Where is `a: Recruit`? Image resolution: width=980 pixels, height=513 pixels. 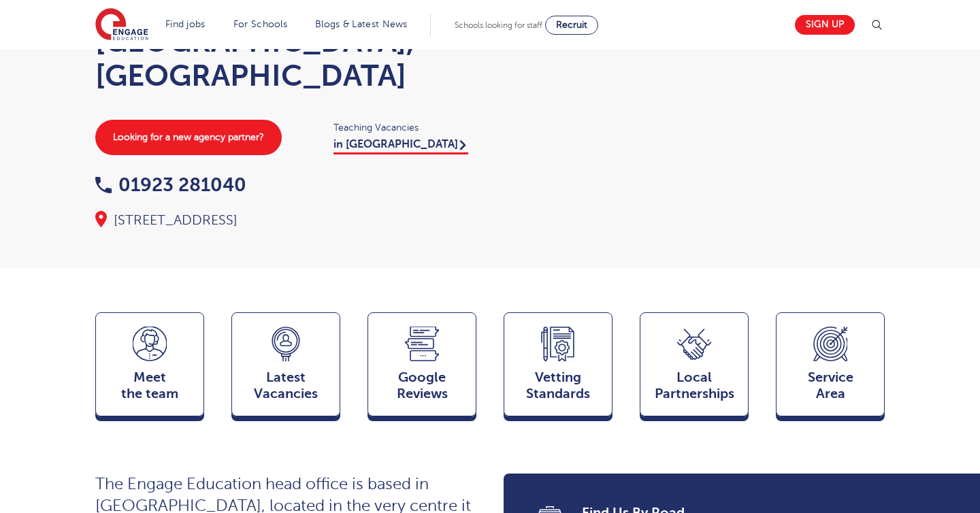
a: Recruit is located at coordinates (571, 26).